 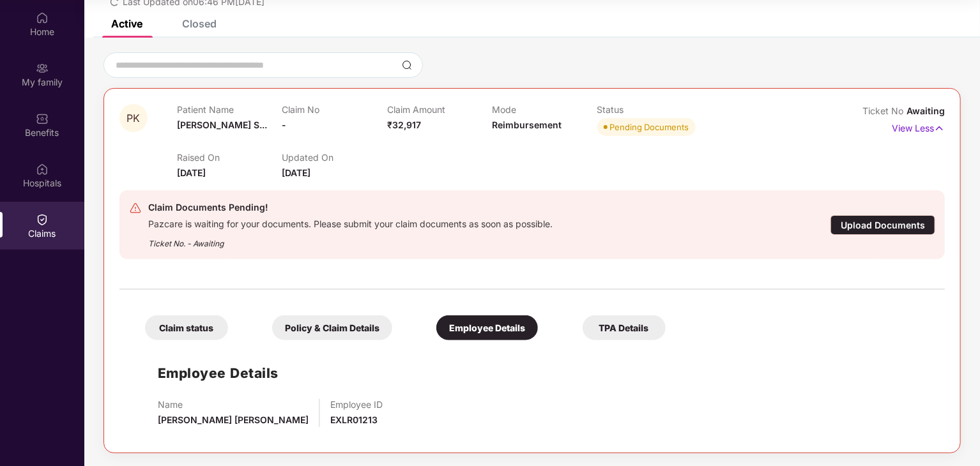 What do you see at coordinates (186, 328) in the screenshot?
I see `div: Claim status` at bounding box center [186, 328].